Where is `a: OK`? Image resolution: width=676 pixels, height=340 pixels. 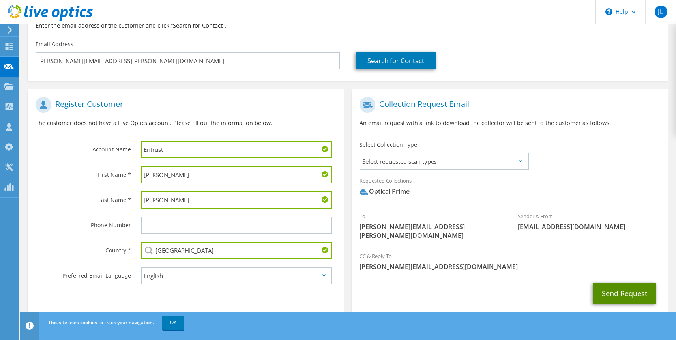 a: OK is located at coordinates (173, 323).